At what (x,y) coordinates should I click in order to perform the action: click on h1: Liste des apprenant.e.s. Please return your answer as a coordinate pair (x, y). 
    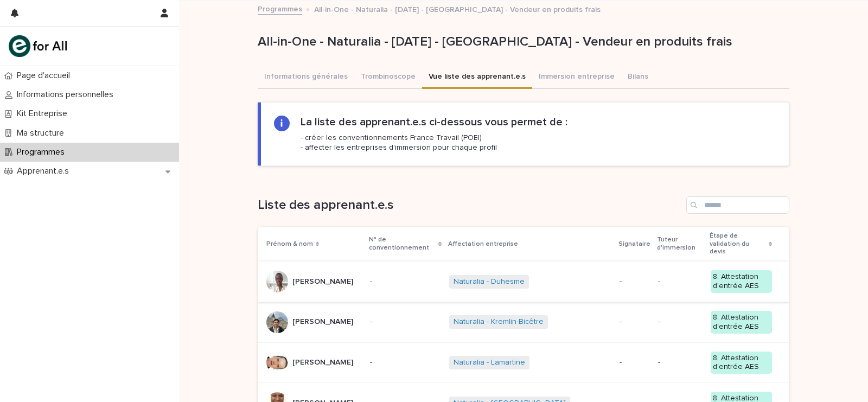
    Looking at the image, I should click on (469, 205).